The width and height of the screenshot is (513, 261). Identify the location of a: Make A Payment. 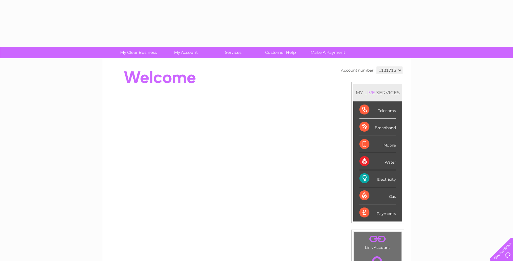
(327, 52).